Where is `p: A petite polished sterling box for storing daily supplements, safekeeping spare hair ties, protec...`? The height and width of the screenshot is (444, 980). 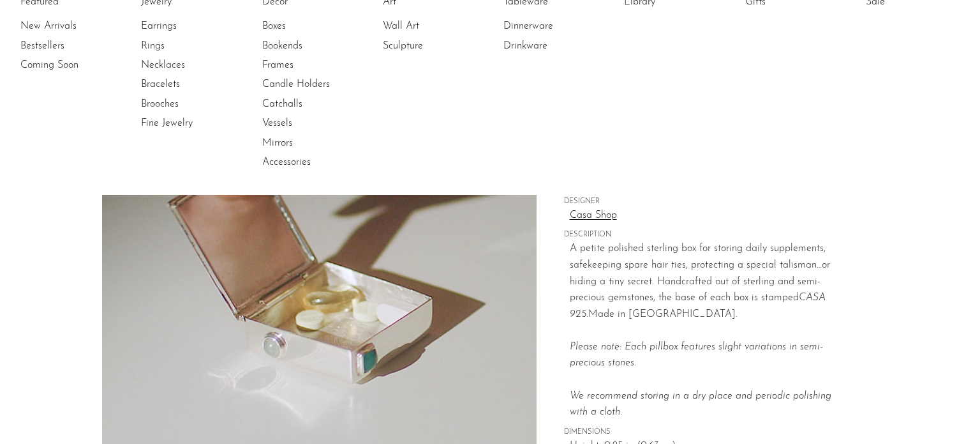
p: A petite polished sterling box for storing daily supplements, safekeeping spare hair ties, protec... is located at coordinates (710, 331).